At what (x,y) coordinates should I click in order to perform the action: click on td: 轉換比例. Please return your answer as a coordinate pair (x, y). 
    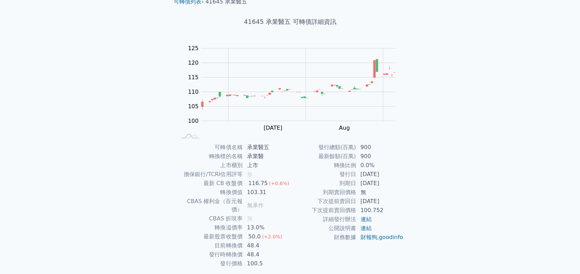
    Looking at the image, I should click on (323, 165).